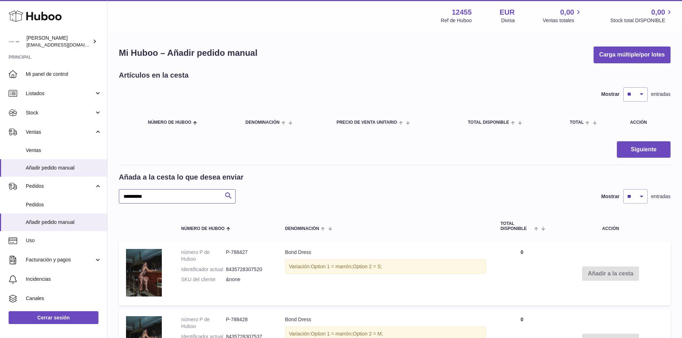 The width and height of the screenshot is (682, 338). I want to click on span: Uso, so click(64, 240).